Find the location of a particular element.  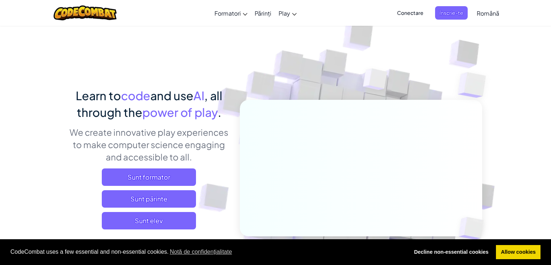

img: CodeCombat logo is located at coordinates (85, 13).